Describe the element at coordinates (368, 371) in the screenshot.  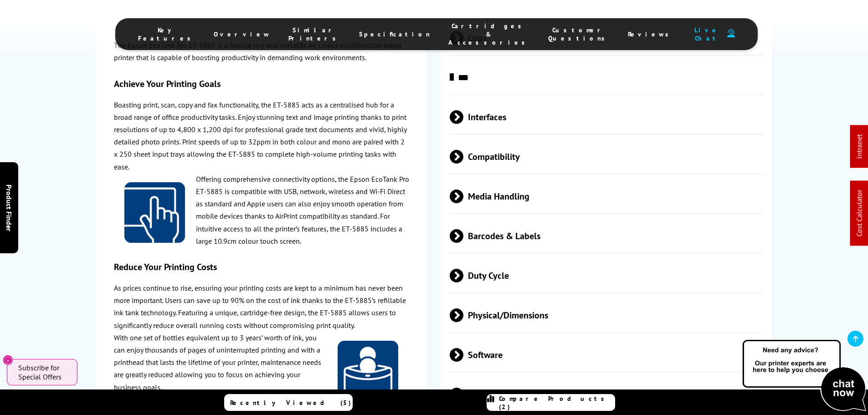
I see `img: Epson-Cost-Effective-Icon-140.png` at that location.